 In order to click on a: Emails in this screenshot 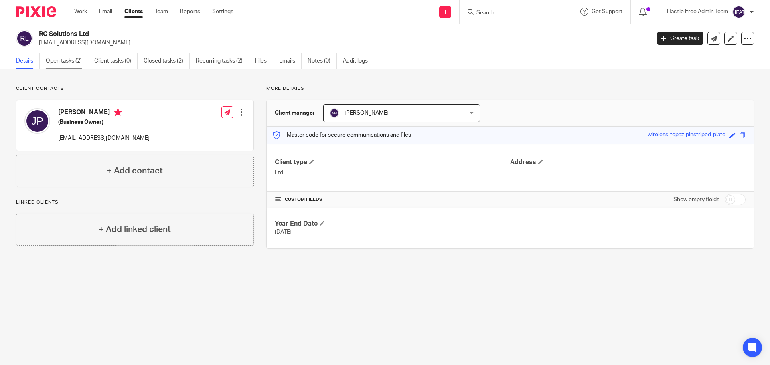, I will do `click(290, 61)`.